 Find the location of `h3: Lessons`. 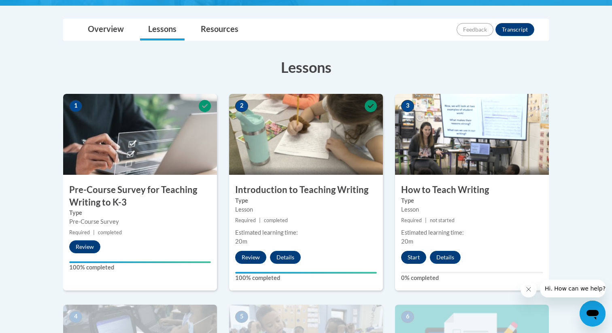

h3: Lessons is located at coordinates (306, 67).